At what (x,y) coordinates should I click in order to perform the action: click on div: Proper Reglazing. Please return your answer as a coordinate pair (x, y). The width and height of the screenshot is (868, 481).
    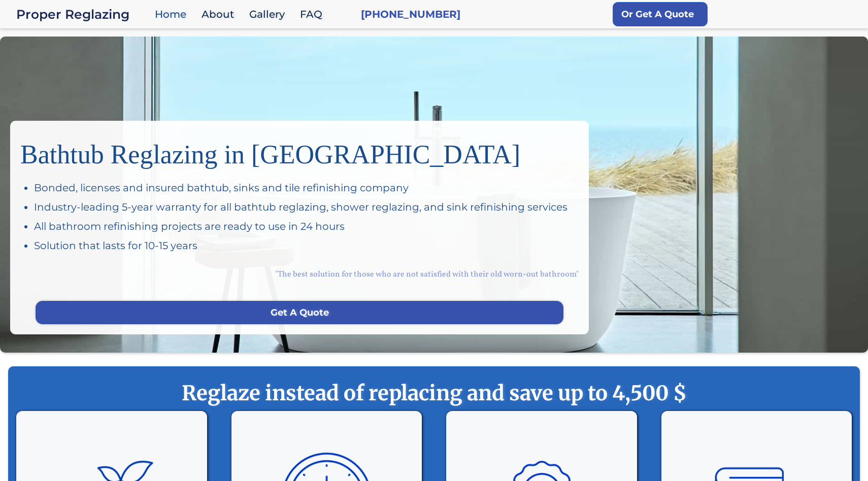
    Looking at the image, I should click on (83, 14).